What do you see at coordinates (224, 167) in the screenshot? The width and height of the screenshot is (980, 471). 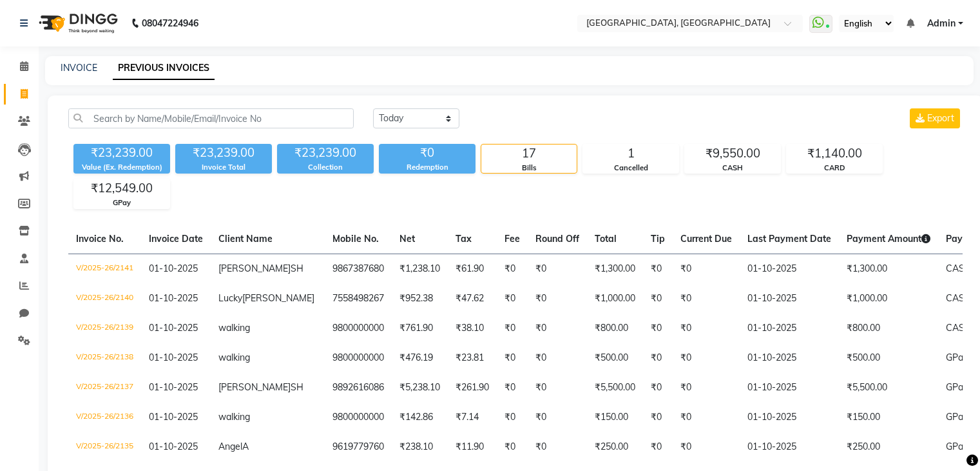 I see `div: Invoice Total` at bounding box center [224, 167].